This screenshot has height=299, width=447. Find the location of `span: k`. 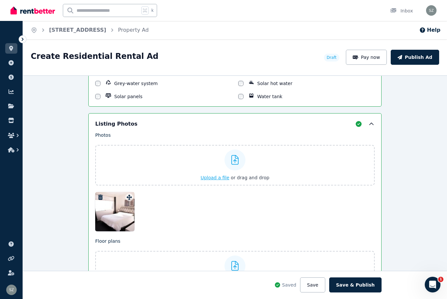

span: k is located at coordinates (152, 10).